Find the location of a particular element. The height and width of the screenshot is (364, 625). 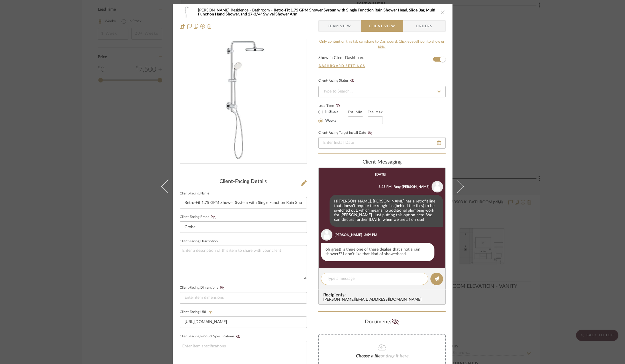

button: close is located at coordinates (443, 13).